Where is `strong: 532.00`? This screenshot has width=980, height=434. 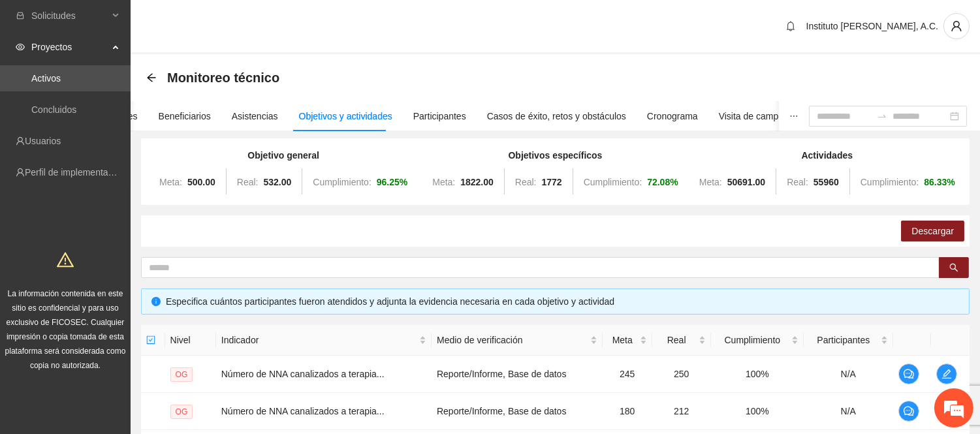 strong: 532.00 is located at coordinates (278, 182).